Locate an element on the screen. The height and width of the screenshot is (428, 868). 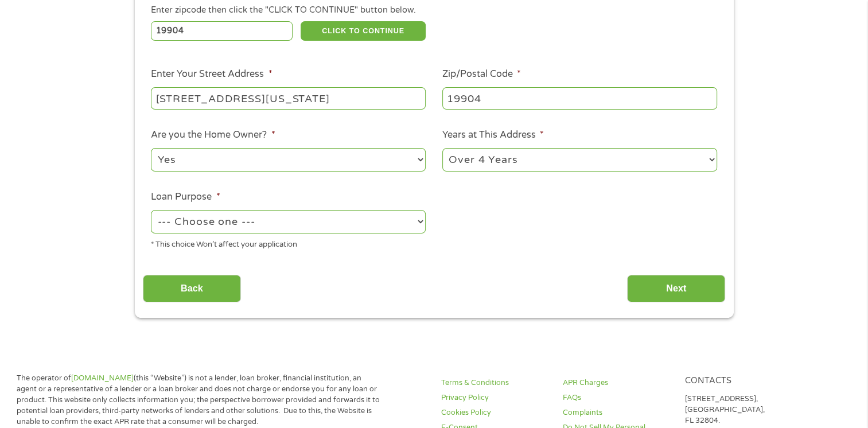
a: Privacy Policy is located at coordinates (496, 398).